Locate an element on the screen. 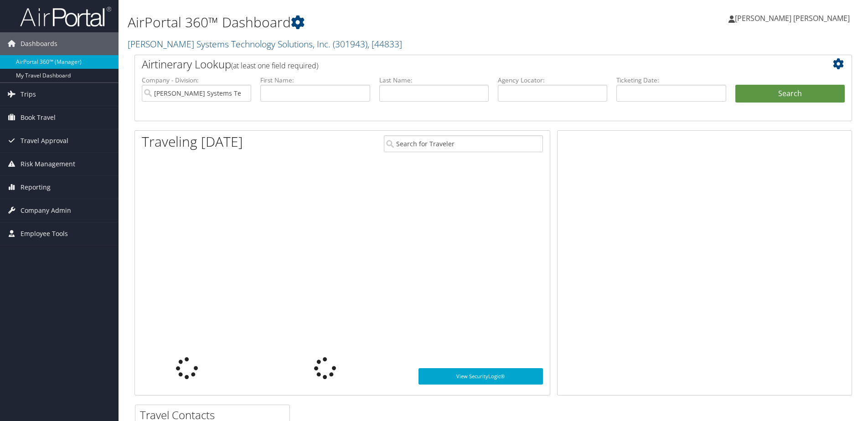  span: (at least one field required) is located at coordinates (274, 66).